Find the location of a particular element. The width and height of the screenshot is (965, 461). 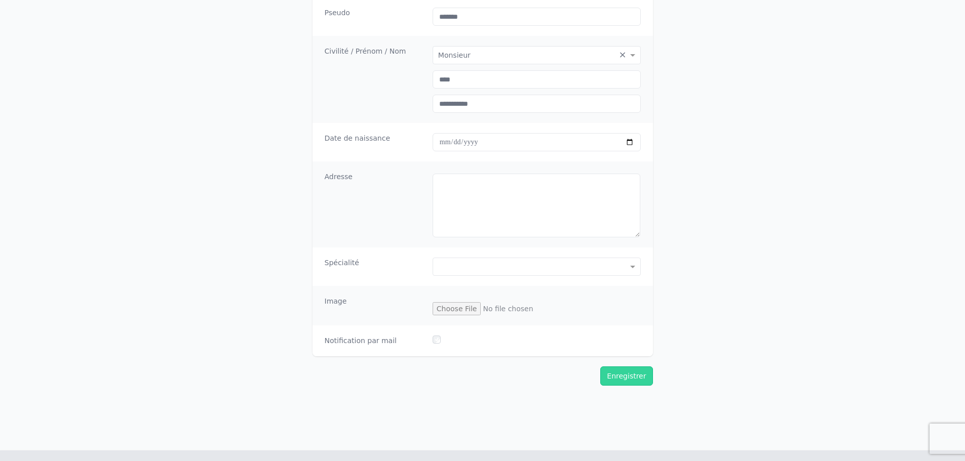

dt: Image is located at coordinates (374, 306).